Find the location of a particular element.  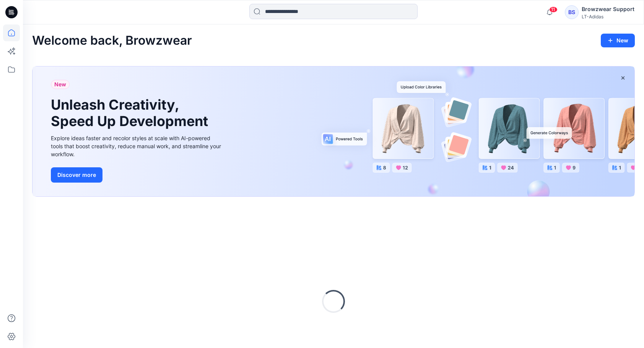

span: New is located at coordinates (60, 84).